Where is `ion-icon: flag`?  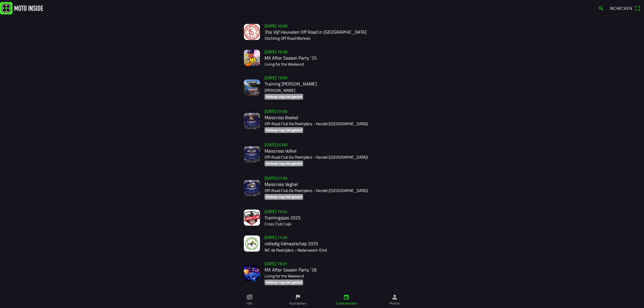 ion-icon: flag is located at coordinates (298, 297).